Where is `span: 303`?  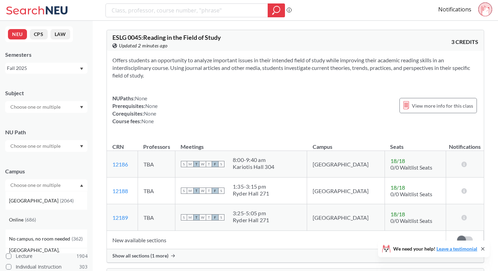 span: 303 is located at coordinates (83, 267).